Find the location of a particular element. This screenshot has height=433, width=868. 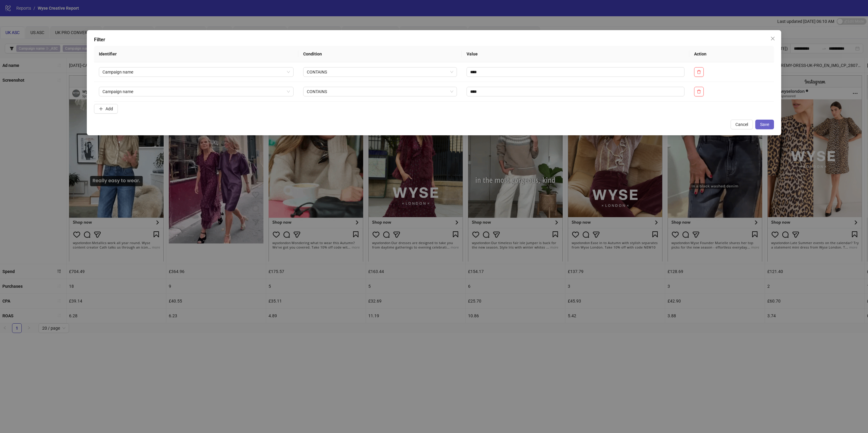

span: Save is located at coordinates (764, 125).